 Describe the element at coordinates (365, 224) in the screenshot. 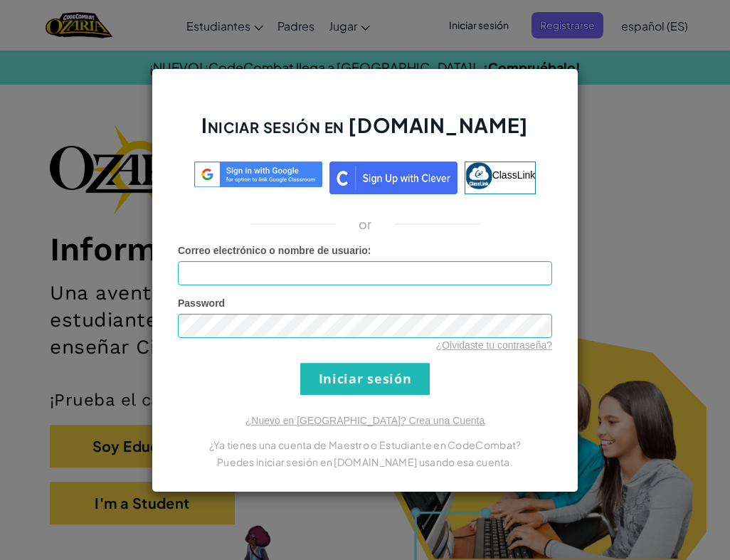

I see `p: or` at that location.